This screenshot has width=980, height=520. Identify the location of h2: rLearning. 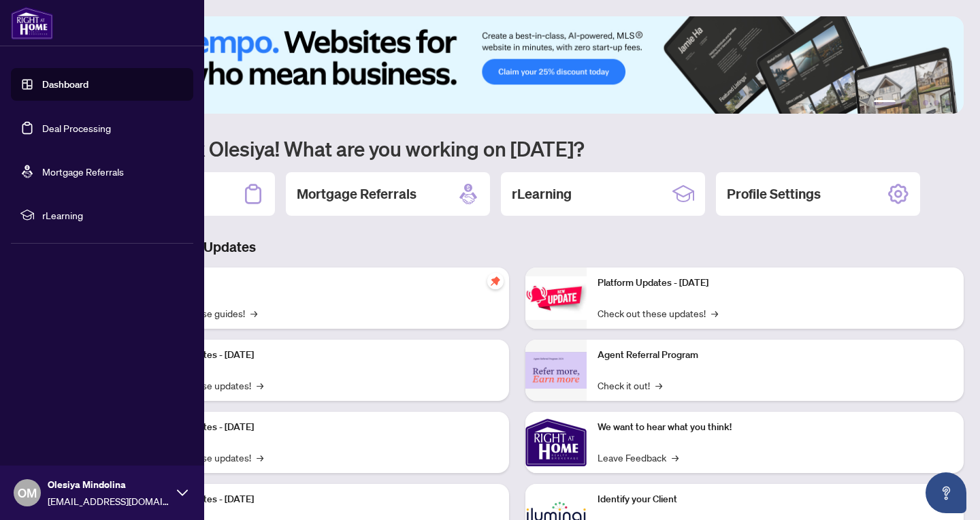
(542, 194).